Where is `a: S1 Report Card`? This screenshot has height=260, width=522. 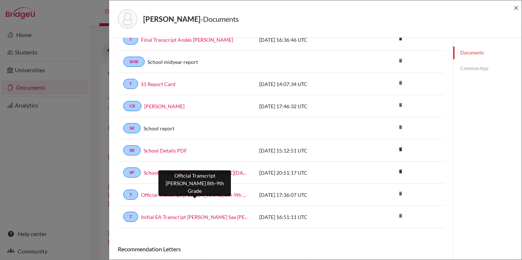
a: S1 Report Card is located at coordinates (158, 84).